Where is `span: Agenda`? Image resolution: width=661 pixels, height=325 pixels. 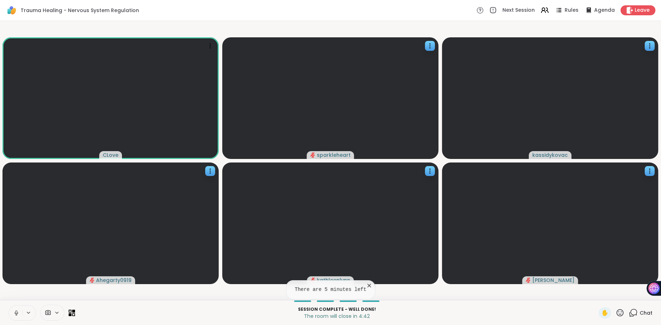
span: Agenda is located at coordinates (604, 10).